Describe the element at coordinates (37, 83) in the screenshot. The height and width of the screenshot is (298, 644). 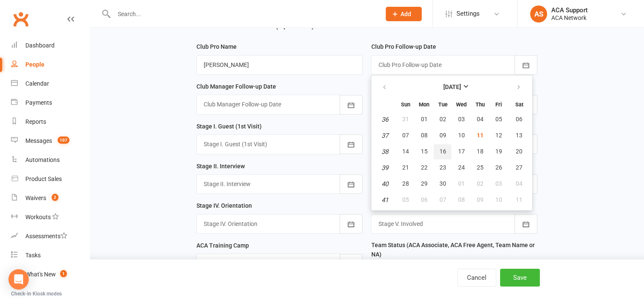
I see `div: Calendar` at that location.